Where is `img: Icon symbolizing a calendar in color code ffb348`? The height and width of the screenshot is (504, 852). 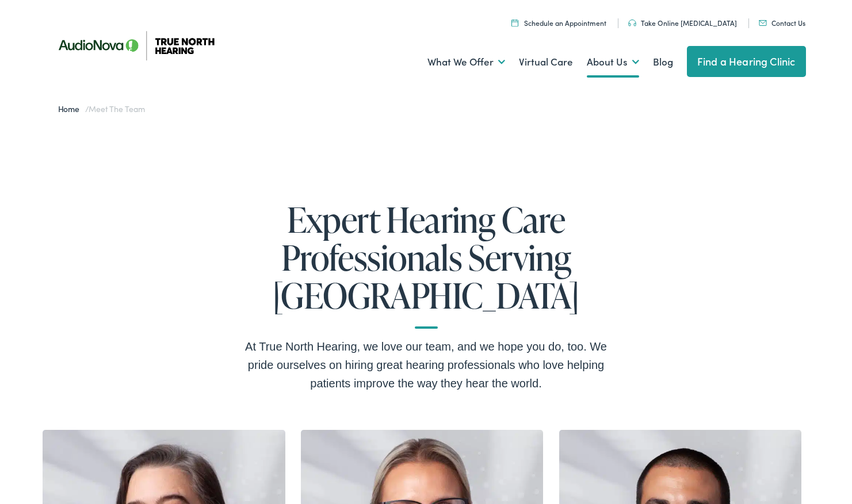
img: Icon symbolizing a calendar in color code ffb348 is located at coordinates (515, 23).